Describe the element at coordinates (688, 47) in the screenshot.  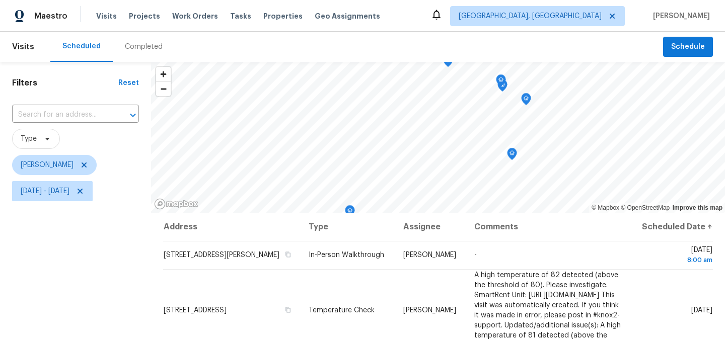
I see `span: Schedule` at that location.